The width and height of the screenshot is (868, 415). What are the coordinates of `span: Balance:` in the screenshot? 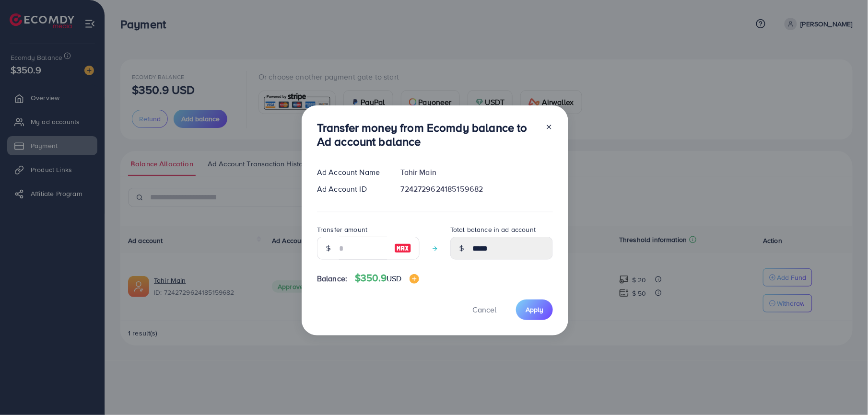 It's located at (332, 279).